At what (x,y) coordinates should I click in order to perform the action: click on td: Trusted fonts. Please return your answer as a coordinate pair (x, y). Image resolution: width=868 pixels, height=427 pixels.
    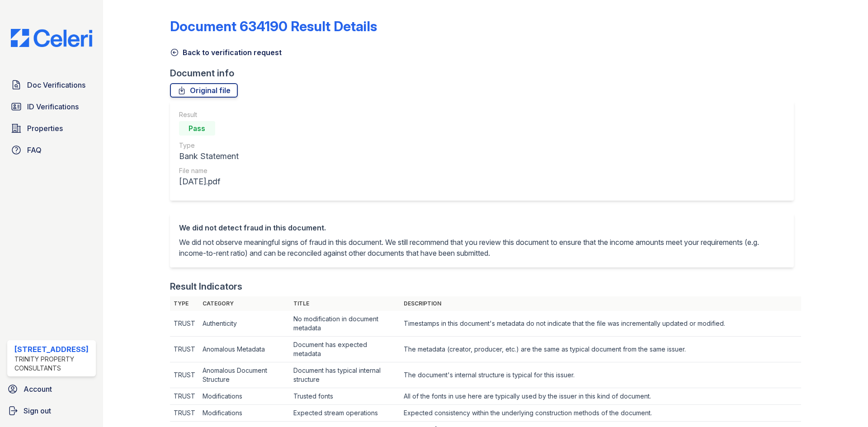
    Looking at the image, I should click on (345, 397).